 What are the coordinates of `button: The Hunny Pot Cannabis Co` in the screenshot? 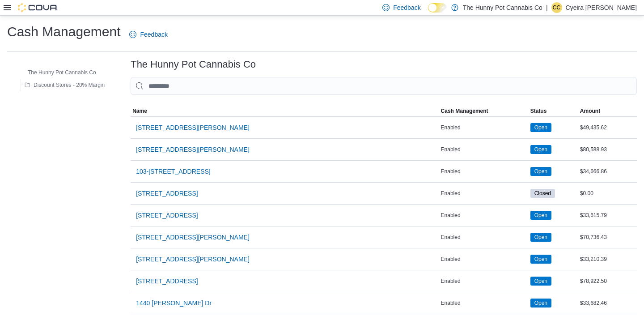 It's located at (57, 72).